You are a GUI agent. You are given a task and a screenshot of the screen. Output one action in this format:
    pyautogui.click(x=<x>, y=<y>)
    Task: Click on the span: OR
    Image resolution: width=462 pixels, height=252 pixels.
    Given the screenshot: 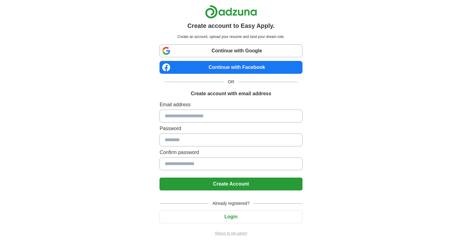 What is the action you would take?
    pyautogui.click(x=231, y=82)
    